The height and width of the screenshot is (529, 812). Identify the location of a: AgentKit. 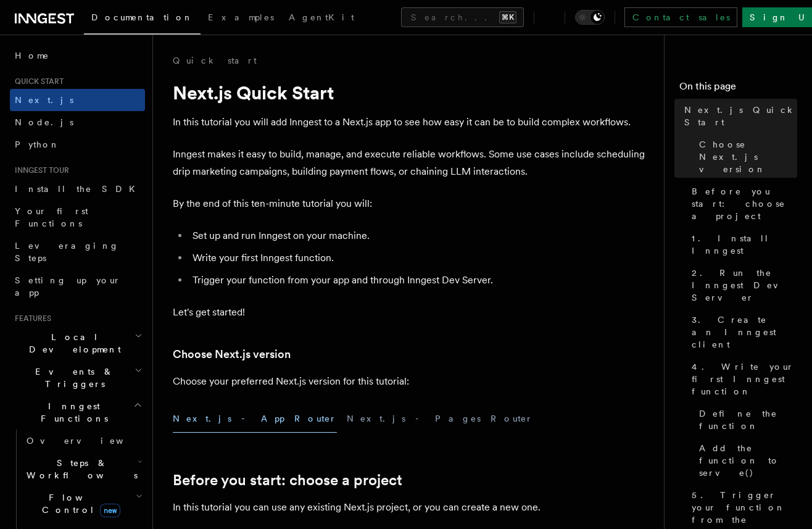
(322, 19).